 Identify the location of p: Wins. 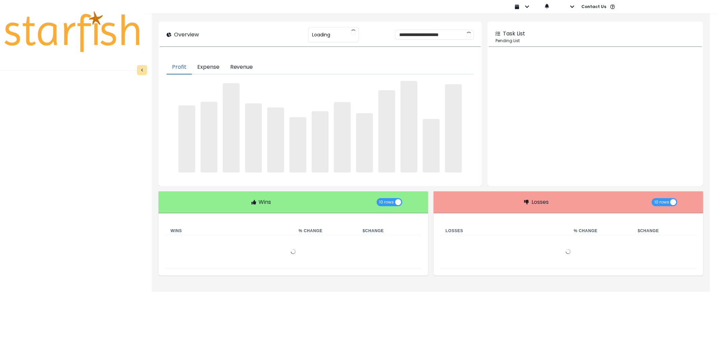
(265, 202).